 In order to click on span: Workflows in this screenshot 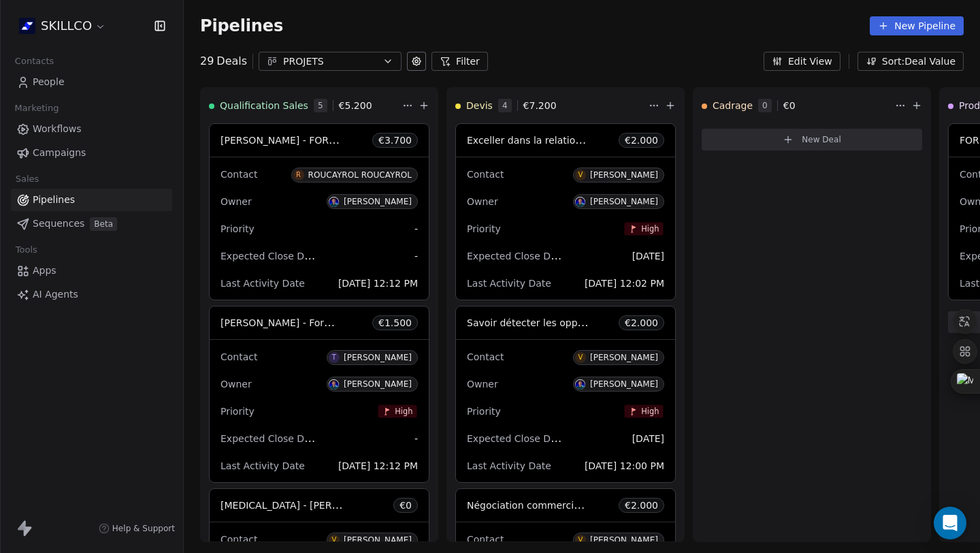, I will do `click(57, 128)`.